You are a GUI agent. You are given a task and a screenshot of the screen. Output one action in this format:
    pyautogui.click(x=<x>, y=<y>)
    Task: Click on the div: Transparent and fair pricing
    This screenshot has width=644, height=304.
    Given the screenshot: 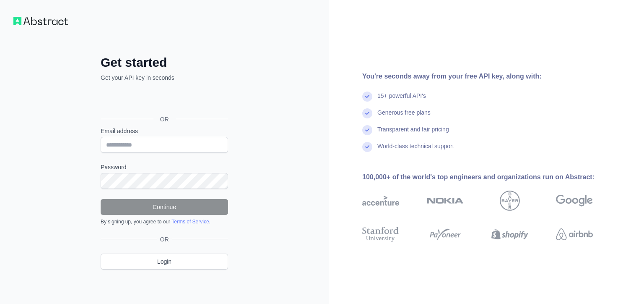 What is the action you would take?
    pyautogui.click(x=413, y=133)
    